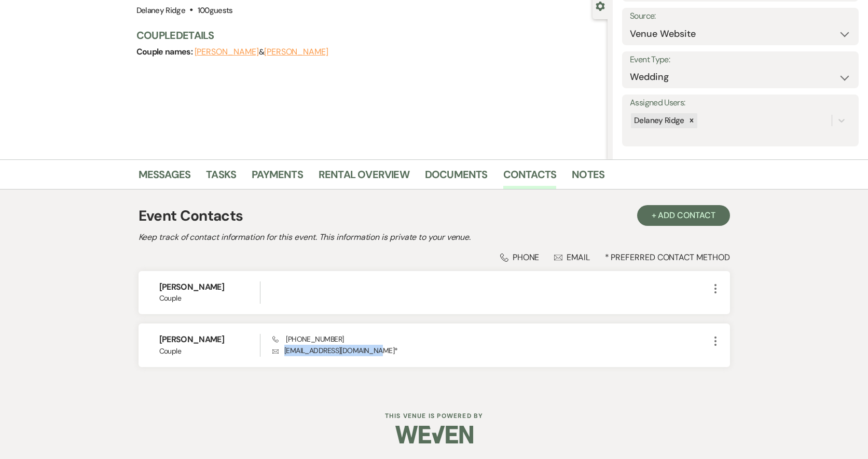  Describe the element at coordinates (434, 237) in the screenshot. I see `h2: Keep track of contact information for this event. This information is private to your venue.` at that location.